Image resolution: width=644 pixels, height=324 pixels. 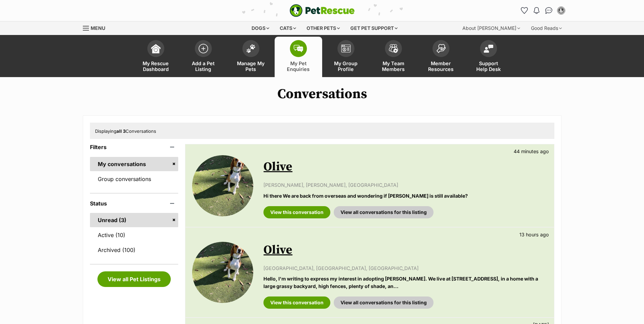 I want to click on a: Manage My Pets, so click(x=251, y=57).